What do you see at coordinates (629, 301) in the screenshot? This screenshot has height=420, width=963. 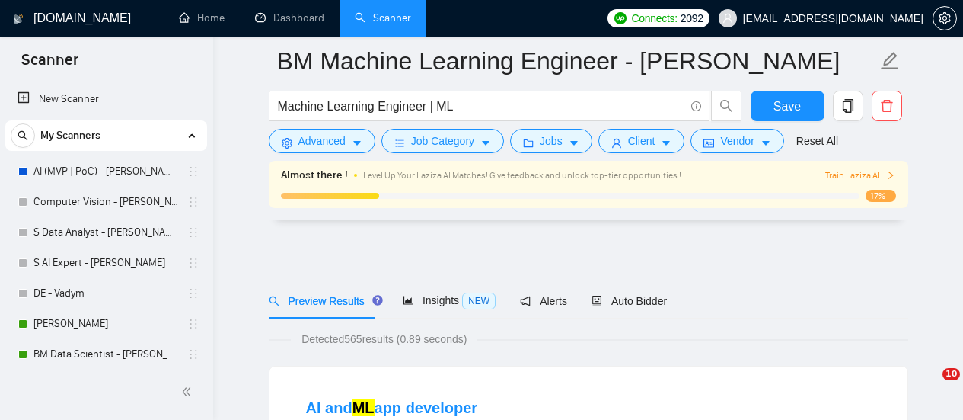 I see `span: Auto Bidder` at bounding box center [629, 301].